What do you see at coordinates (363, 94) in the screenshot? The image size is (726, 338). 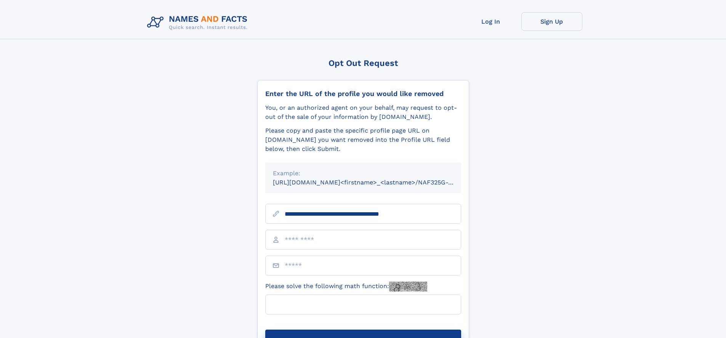 I see `div: Enter the URL of the profile you would like removed` at bounding box center [363, 94].